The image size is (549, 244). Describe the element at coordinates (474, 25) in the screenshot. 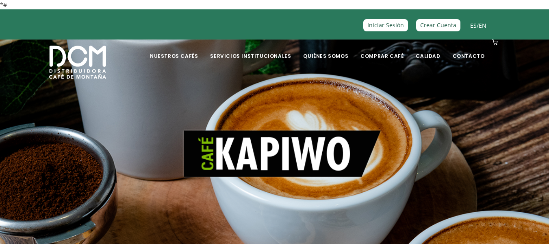

I see `a: ES` at that location.